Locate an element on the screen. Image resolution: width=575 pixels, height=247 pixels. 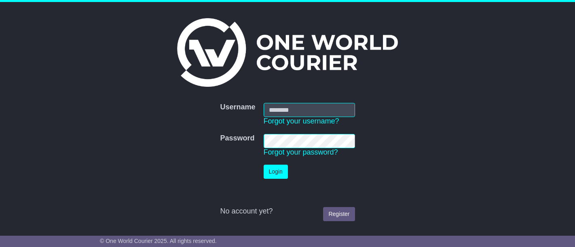
button: Login is located at coordinates (276, 172).